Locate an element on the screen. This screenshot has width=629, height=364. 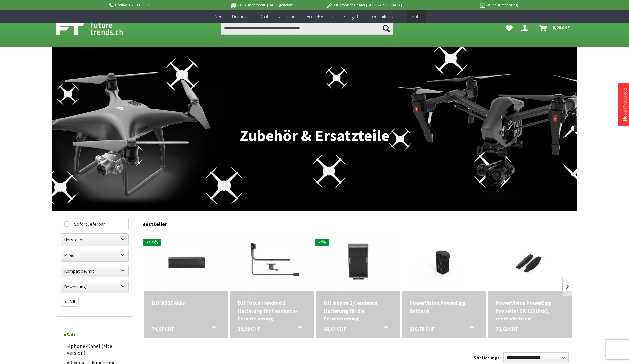
a: PowerVision PowerEgg Batterie 210,78 CHF In den Warenkorb is located at coordinates (443, 307).